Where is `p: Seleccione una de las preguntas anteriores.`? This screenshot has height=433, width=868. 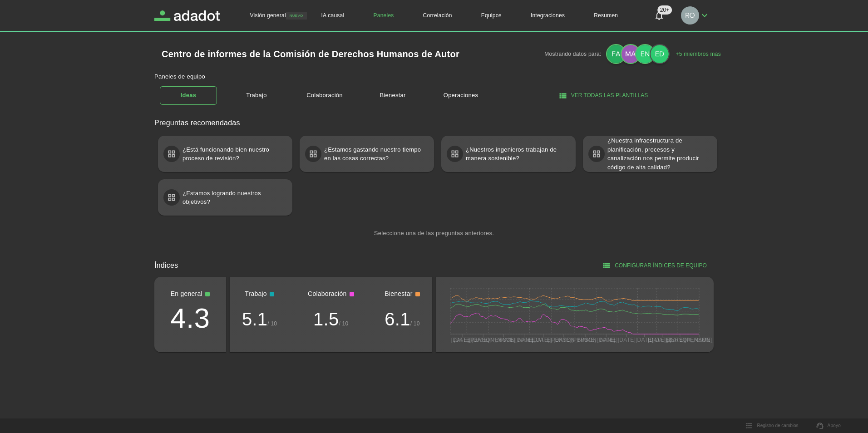
p: Seleccione una de las preguntas anteriores. is located at coordinates (434, 234).